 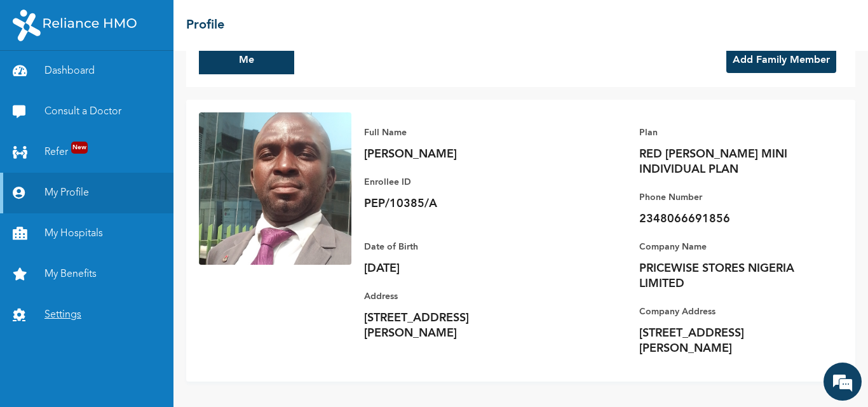 I want to click on p: Enrollee ID, so click(x=453, y=182).